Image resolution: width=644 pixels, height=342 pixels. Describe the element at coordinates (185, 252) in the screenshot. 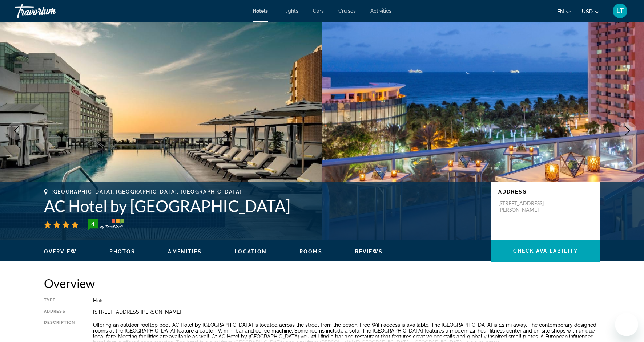

I see `span: Amenities` at that location.